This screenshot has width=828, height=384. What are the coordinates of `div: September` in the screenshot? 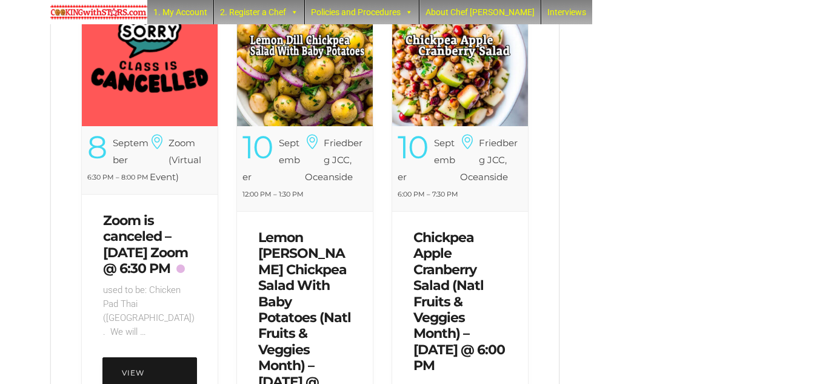 It's located at (130, 151).